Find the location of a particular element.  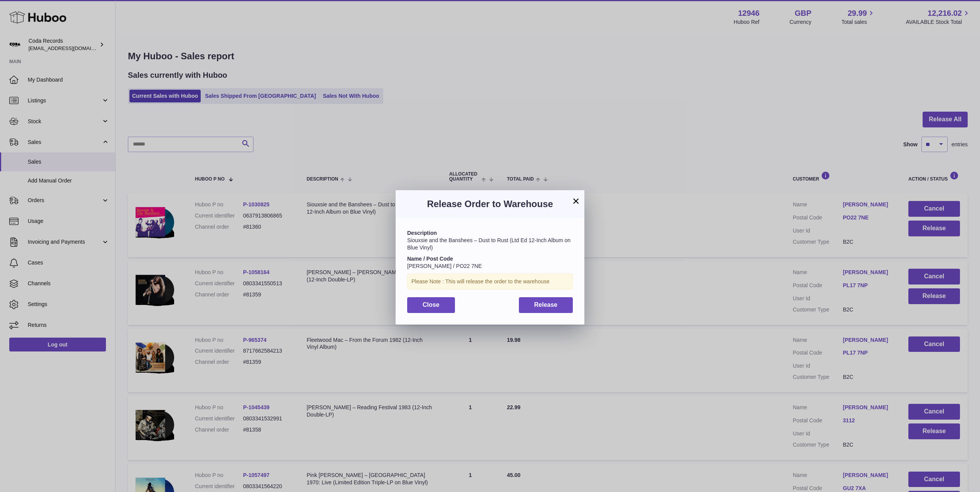

h3: Release Order to Warehouse is located at coordinates (490, 204).